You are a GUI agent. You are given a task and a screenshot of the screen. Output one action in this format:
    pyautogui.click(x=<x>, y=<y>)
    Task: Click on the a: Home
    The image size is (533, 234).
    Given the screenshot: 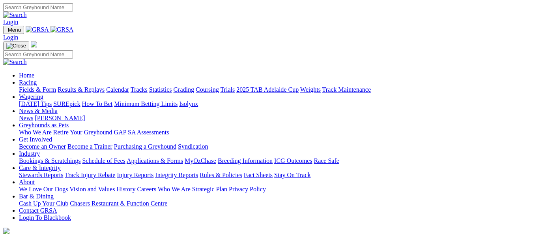 What is the action you would take?
    pyautogui.click(x=26, y=75)
    